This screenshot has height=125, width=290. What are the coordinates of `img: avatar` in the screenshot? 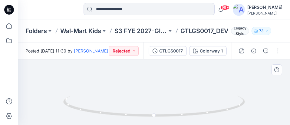 It's located at (238, 10).